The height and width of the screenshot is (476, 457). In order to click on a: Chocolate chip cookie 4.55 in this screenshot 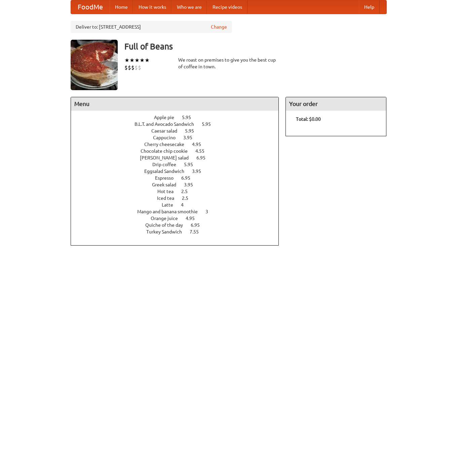, I will do `click(178, 151)`.